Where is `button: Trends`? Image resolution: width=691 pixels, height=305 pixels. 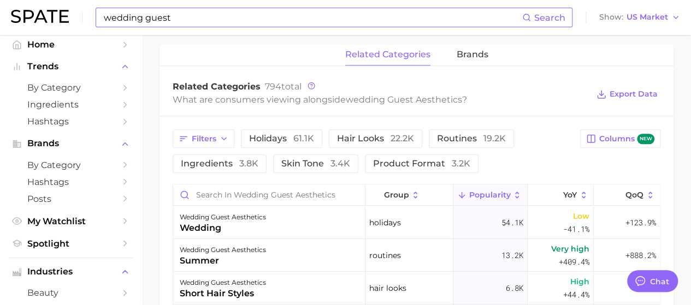
button: Trends is located at coordinates (71, 67).